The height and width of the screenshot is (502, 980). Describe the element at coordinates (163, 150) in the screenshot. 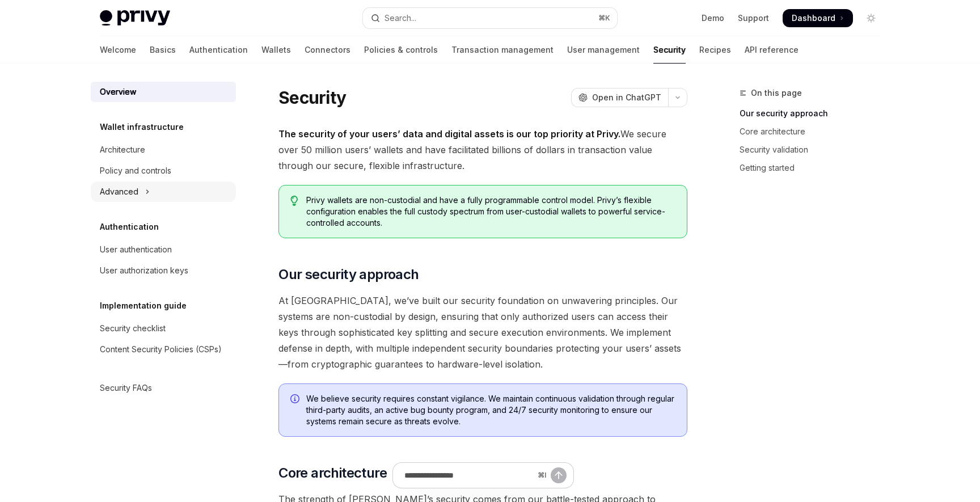

I see `a: Architecture` at that location.